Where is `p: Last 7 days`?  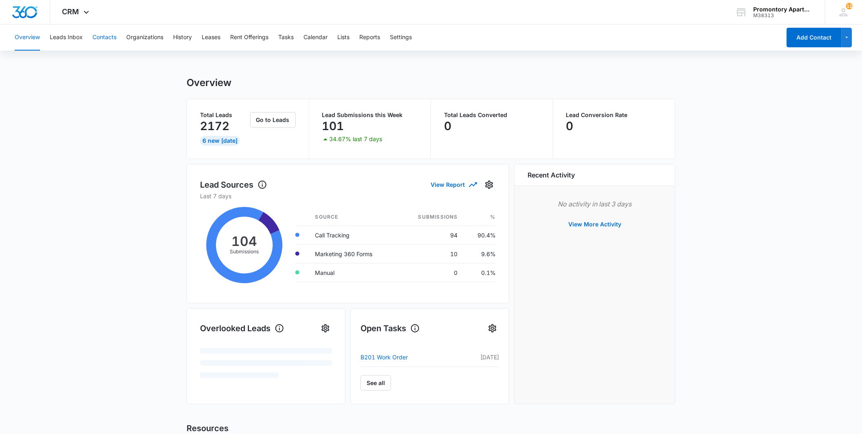
p: Last 7 days is located at coordinates (348, 196).